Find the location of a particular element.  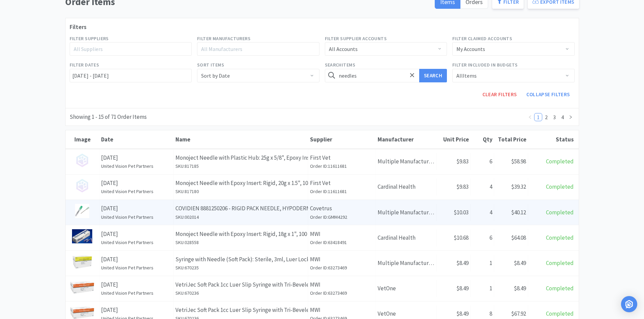

li: 2 is located at coordinates (547, 117).